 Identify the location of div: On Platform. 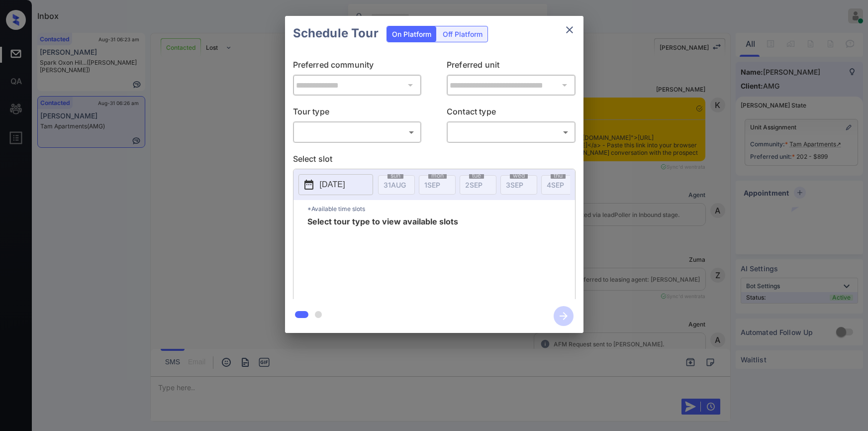
(411, 34).